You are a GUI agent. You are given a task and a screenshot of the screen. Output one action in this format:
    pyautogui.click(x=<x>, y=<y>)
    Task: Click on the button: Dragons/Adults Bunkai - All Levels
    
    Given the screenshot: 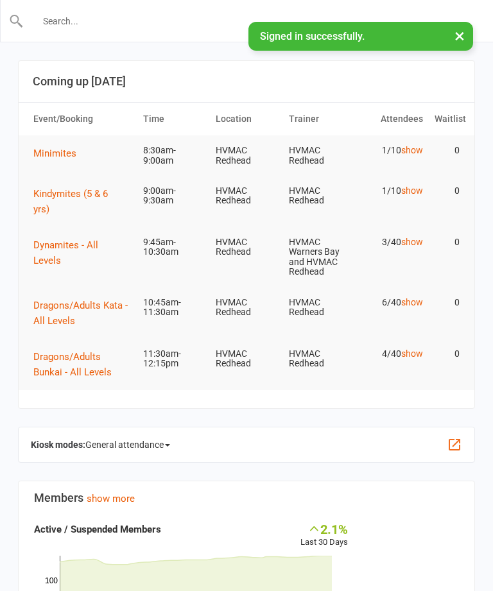 What is the action you would take?
    pyautogui.click(x=82, y=365)
    